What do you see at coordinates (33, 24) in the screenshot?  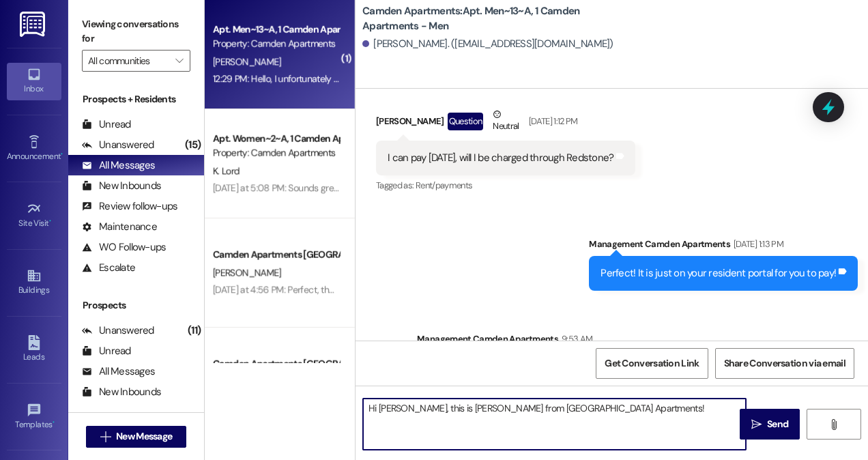 I see `img: ResiDesk Logo` at bounding box center [33, 24].